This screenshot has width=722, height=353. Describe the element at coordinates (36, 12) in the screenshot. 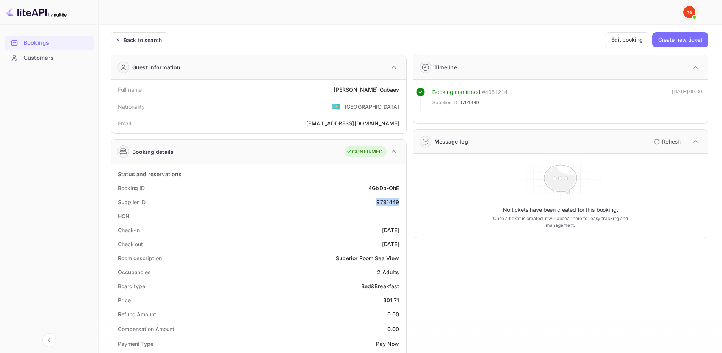

I see `img: LiteAPI logo` at that location.